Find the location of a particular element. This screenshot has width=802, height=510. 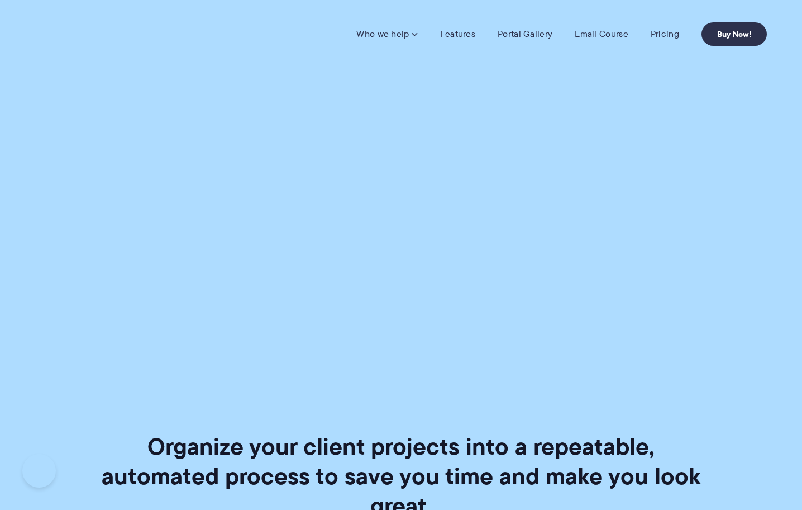

a: Portal Gallery is located at coordinates (525, 34).